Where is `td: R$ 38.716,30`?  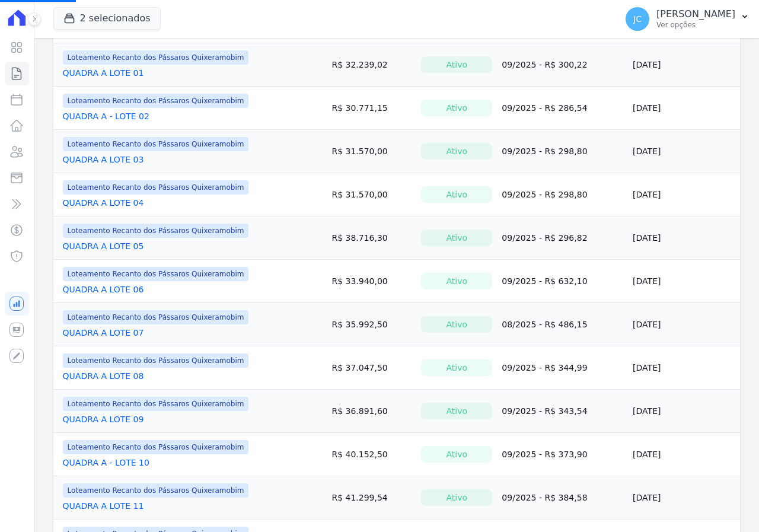 td: R$ 38.716,30 is located at coordinates (371, 238).